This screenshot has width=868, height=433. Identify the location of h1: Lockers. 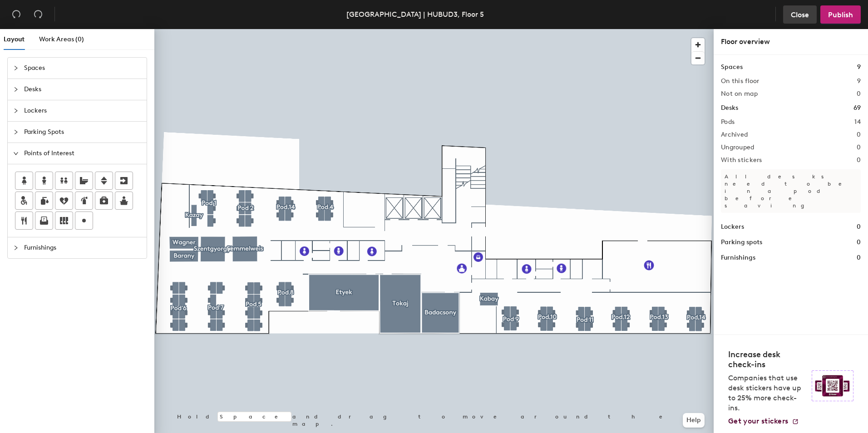
(733, 227).